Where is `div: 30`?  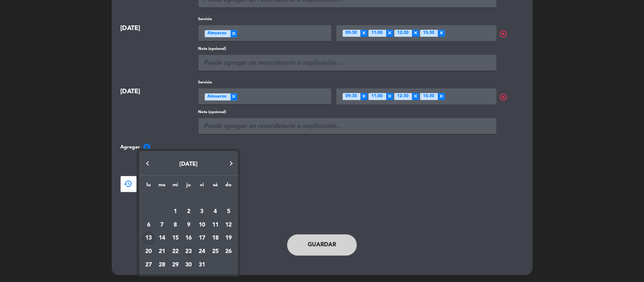
div: 30 is located at coordinates (188, 265).